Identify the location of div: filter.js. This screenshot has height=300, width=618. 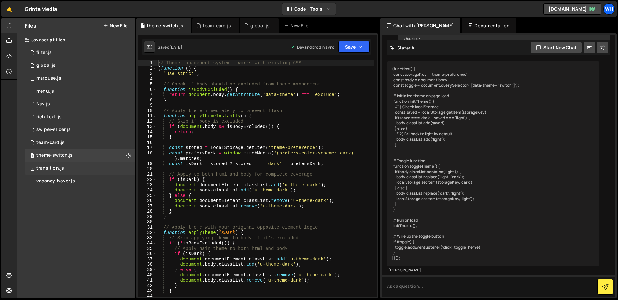
(44, 53).